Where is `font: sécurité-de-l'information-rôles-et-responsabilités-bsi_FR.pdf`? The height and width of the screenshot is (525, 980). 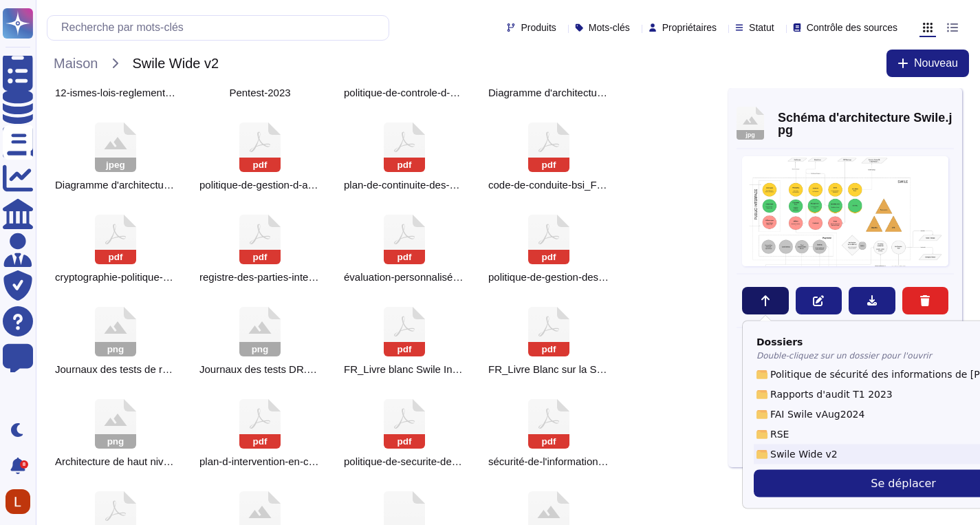 font: sécurité-de-l'information-rôles-et-responsabilités-bsi_FR.pdf is located at coordinates (625, 461).